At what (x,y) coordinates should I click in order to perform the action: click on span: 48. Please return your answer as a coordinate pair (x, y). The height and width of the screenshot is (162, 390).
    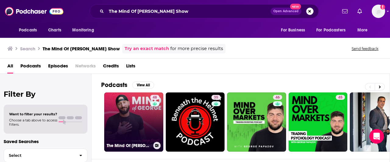
    Looking at the image, I should click on (155, 98).